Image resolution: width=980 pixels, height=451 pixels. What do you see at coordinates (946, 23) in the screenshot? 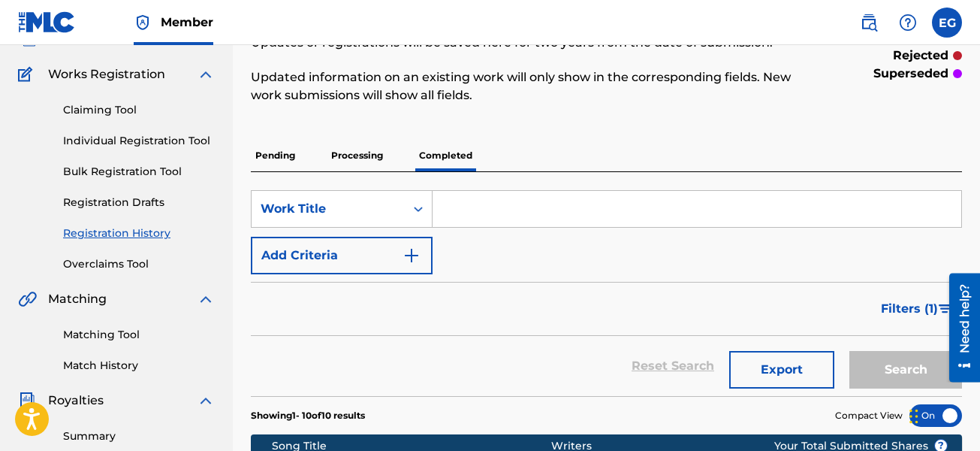
I see `div: User Menu` at bounding box center [946, 23].